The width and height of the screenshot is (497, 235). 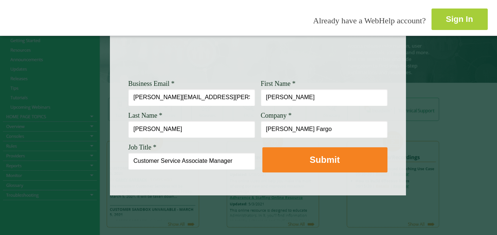 What do you see at coordinates (325, 160) in the screenshot?
I see `button: Submit` at bounding box center [325, 160].